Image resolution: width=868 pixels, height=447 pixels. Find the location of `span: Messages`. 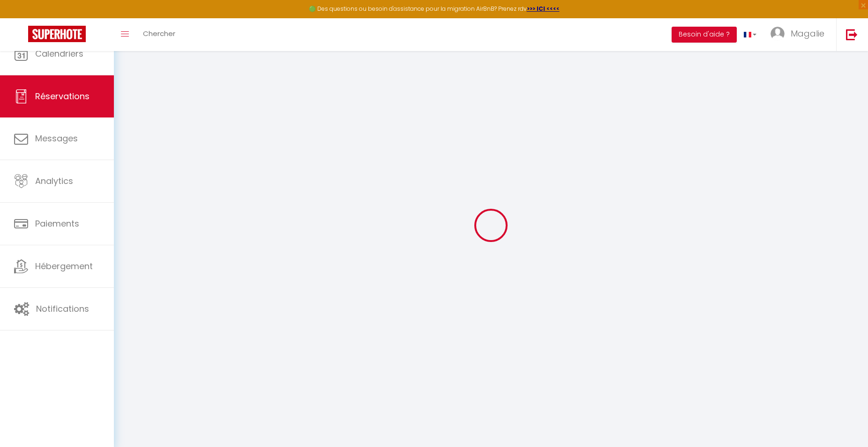

span: Messages is located at coordinates (57, 138).